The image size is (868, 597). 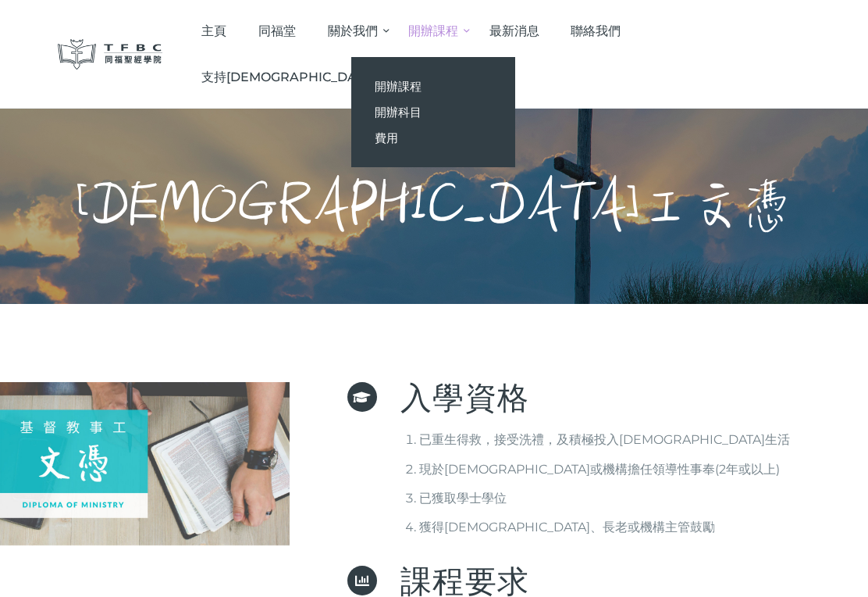 I want to click on a: 開辦科目, so click(x=433, y=111).